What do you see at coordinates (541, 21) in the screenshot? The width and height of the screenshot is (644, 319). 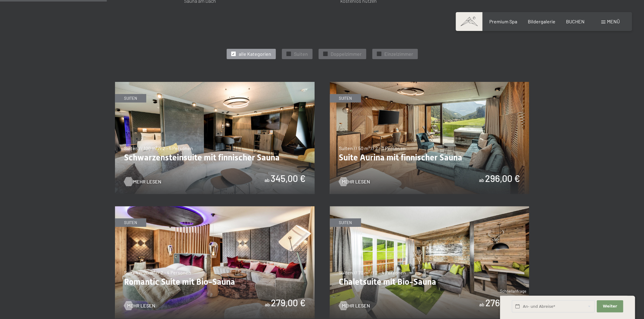 I see `span: Bildergalerie` at bounding box center [541, 21].